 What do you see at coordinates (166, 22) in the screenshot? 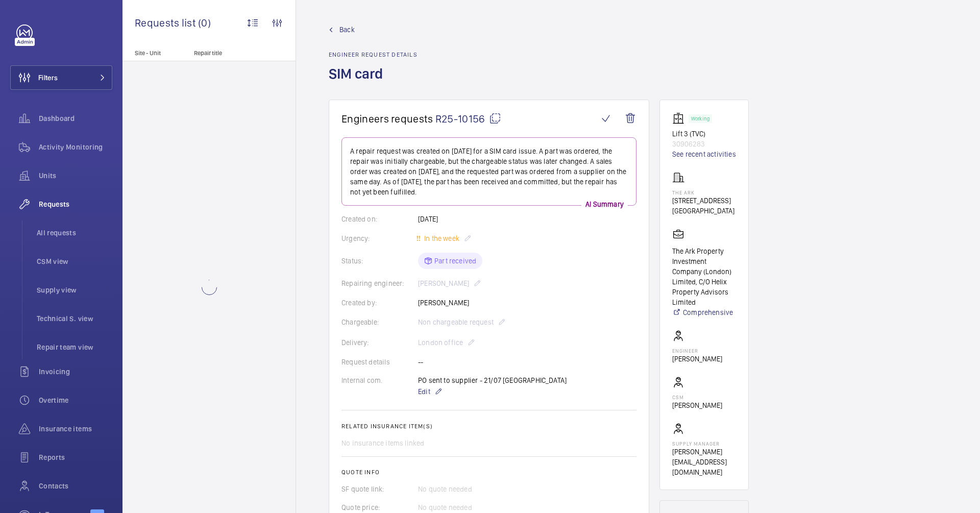
I see `span: Requests list` at bounding box center [166, 22].